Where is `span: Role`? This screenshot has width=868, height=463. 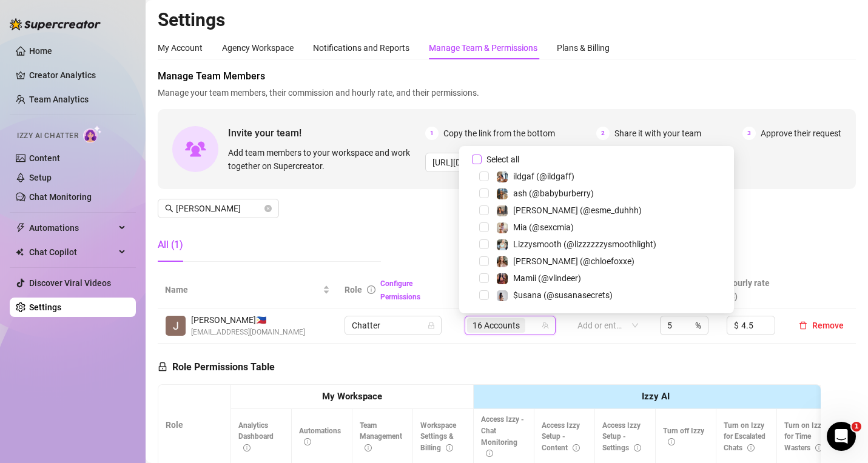 span: Role is located at coordinates (353, 290).